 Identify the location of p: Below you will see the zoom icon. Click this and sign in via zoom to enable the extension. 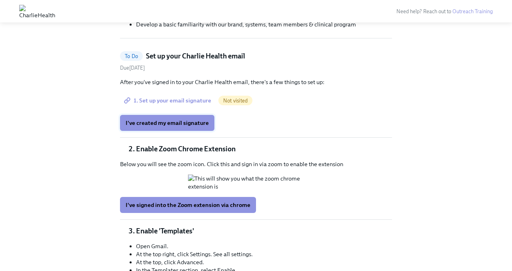
(256, 164).